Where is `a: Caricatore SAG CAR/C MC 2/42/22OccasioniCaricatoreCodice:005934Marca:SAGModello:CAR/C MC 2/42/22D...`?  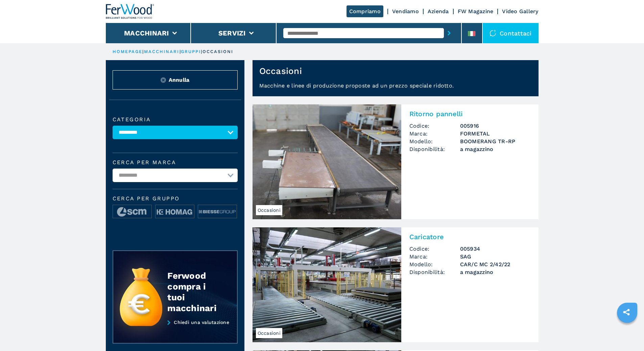 a: Caricatore SAG CAR/C MC 2/42/22OccasioniCaricatoreCodice:005934Marca:SAGModello:CAR/C MC 2/42/22D... is located at coordinates (396, 285).